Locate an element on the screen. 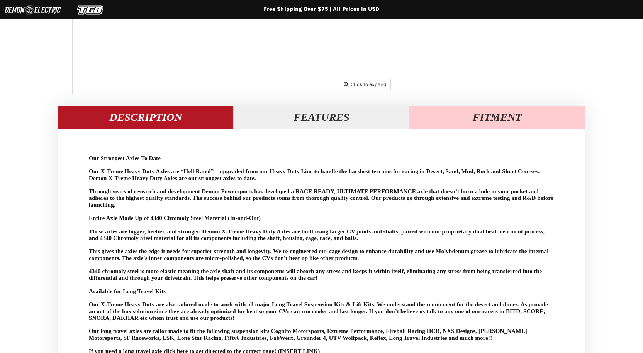 The height and width of the screenshot is (353, 643). button: Click to expand is located at coordinates (365, 84).